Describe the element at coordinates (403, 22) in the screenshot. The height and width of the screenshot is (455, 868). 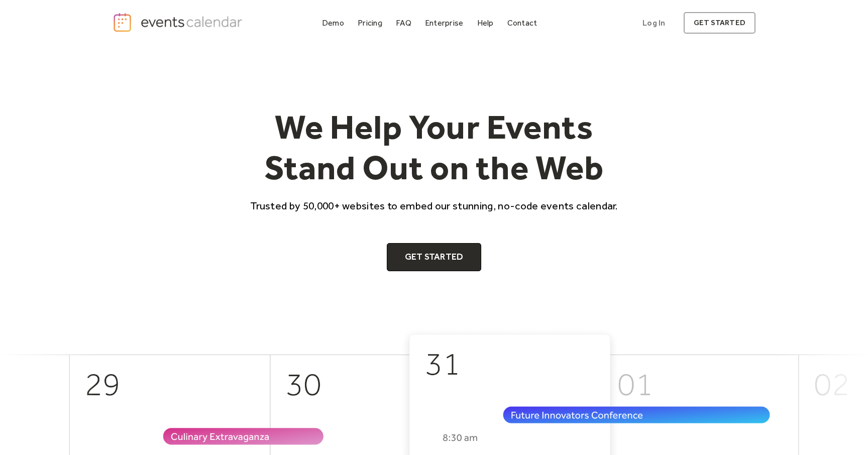
I see `a: FAQ` at that location.